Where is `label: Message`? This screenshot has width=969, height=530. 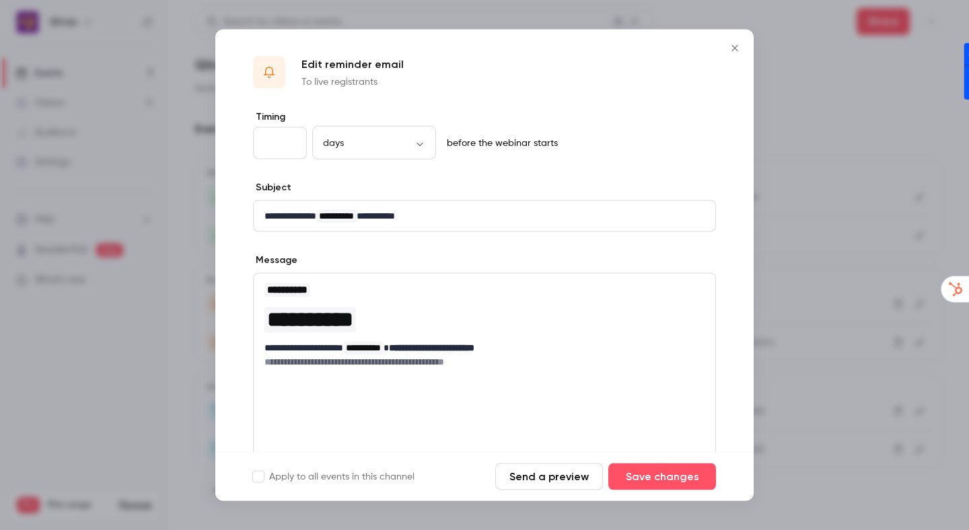 label: Message is located at coordinates (275, 260).